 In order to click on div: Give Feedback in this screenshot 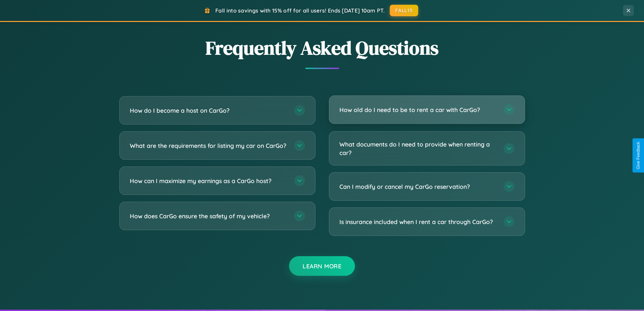, I will do `click(638, 156)`.